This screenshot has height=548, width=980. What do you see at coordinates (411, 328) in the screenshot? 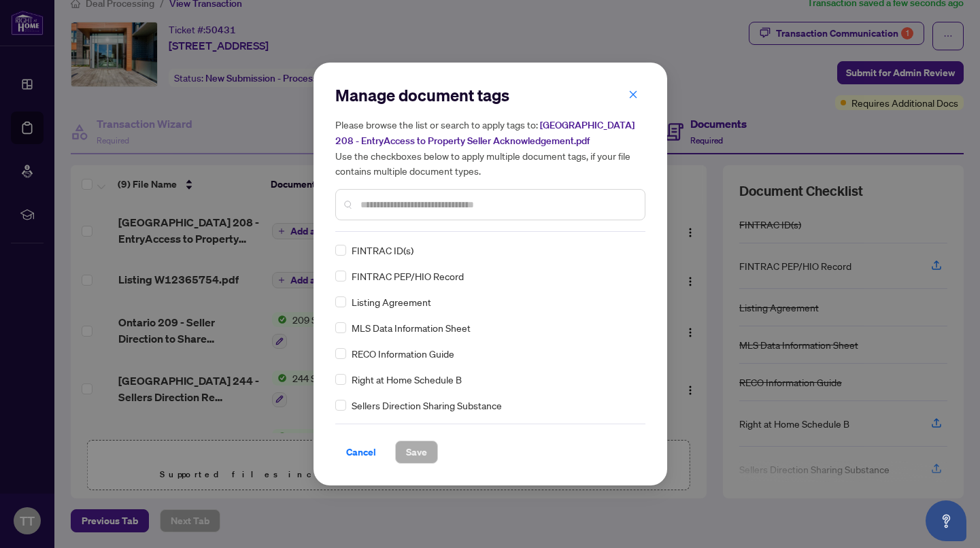
I see `span: MLS Data Information Sheet` at bounding box center [411, 328].